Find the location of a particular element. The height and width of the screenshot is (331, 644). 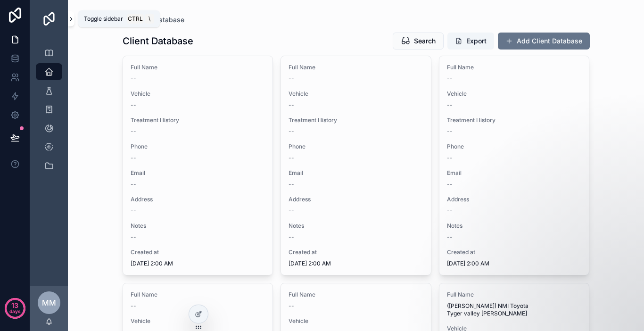

p: days is located at coordinates (15, 312).